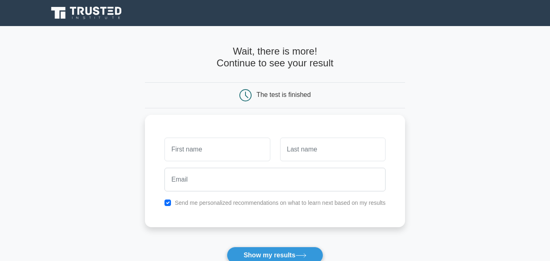  I want to click on div: The test is finished, so click(284, 95).